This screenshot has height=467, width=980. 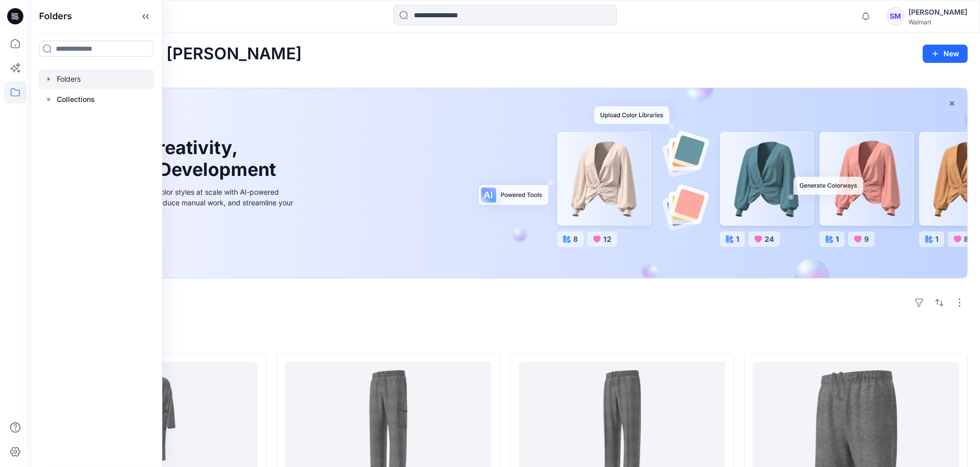 I want to click on div: SM, so click(x=896, y=16).